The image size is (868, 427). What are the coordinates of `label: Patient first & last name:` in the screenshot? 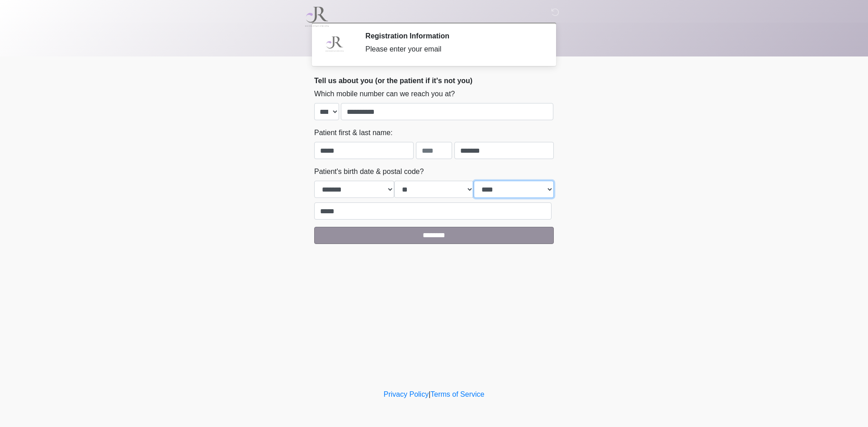 It's located at (353, 133).